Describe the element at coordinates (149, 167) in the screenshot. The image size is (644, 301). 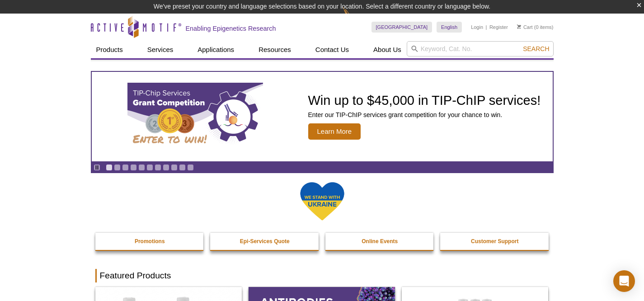
I see `a: Go to slide 6` at that location.